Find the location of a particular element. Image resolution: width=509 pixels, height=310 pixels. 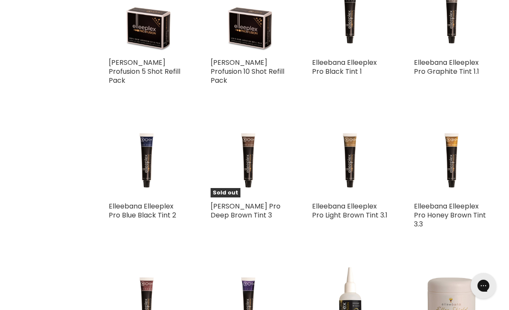

a: Elleebana Elleeplex Pro Black Tint 1 is located at coordinates (345, 67).